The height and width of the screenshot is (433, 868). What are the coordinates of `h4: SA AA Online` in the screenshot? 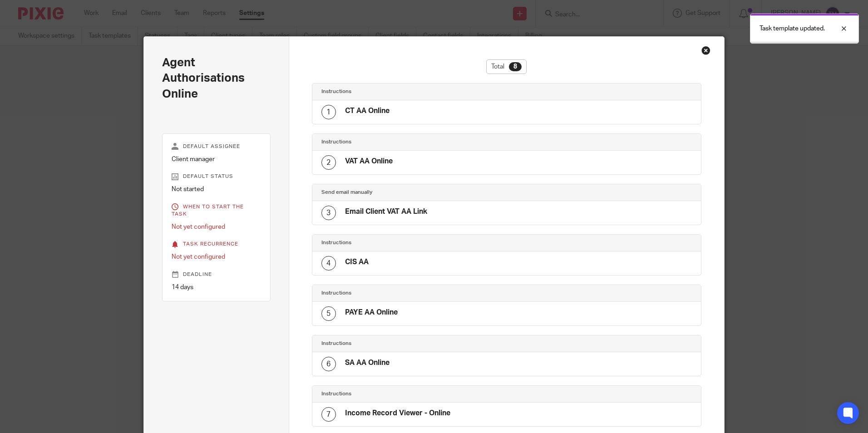 It's located at (368, 363).